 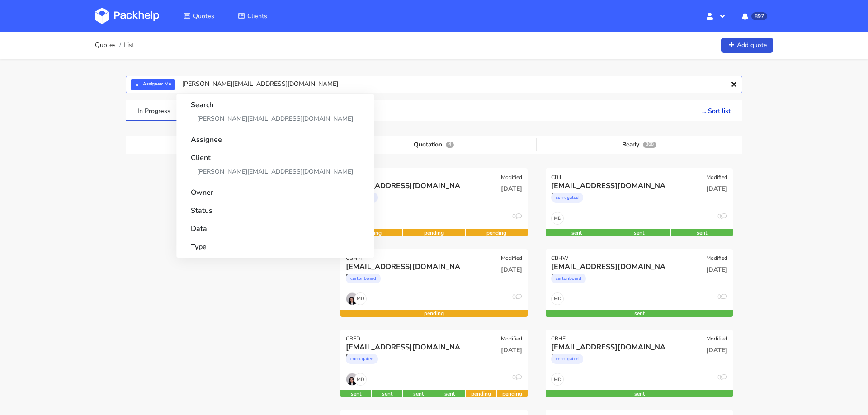 What do you see at coordinates (353, 339) in the screenshot?
I see `div: CBFD` at bounding box center [353, 339].